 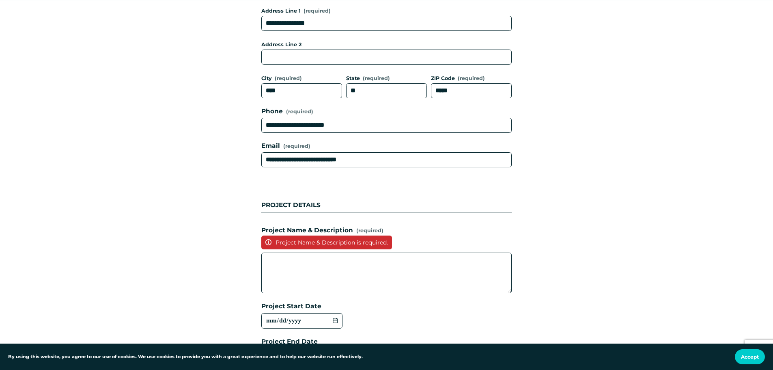 I want to click on span: Accept, so click(x=750, y=356).